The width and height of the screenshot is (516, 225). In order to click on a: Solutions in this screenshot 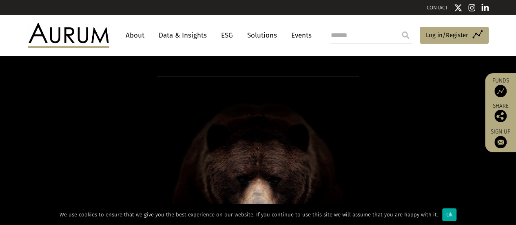, I will do `click(262, 35)`.